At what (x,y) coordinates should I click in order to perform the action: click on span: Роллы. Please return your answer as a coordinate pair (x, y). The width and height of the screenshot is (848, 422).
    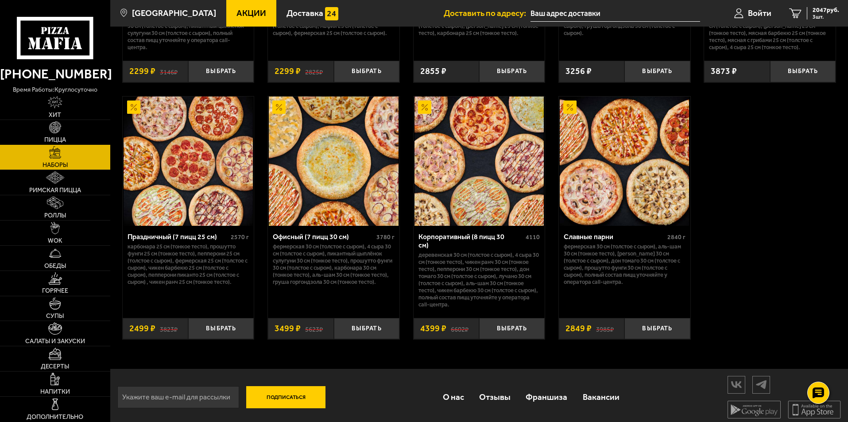
    Looking at the image, I should click on (55, 216).